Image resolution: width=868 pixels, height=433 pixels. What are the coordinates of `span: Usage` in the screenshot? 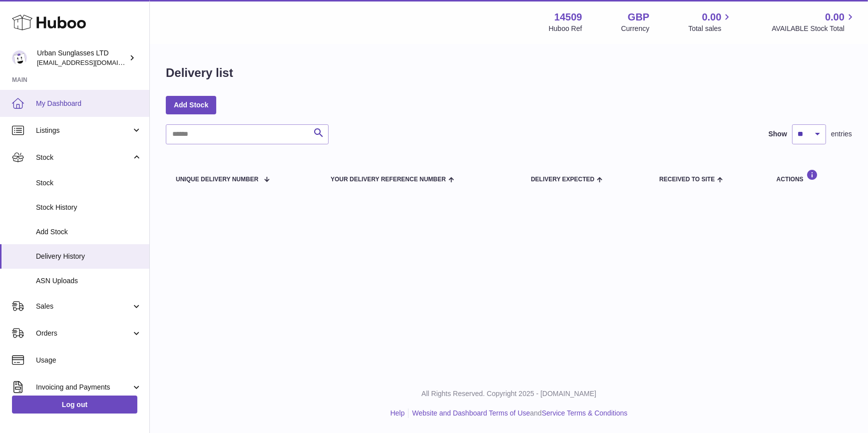 It's located at (89, 360).